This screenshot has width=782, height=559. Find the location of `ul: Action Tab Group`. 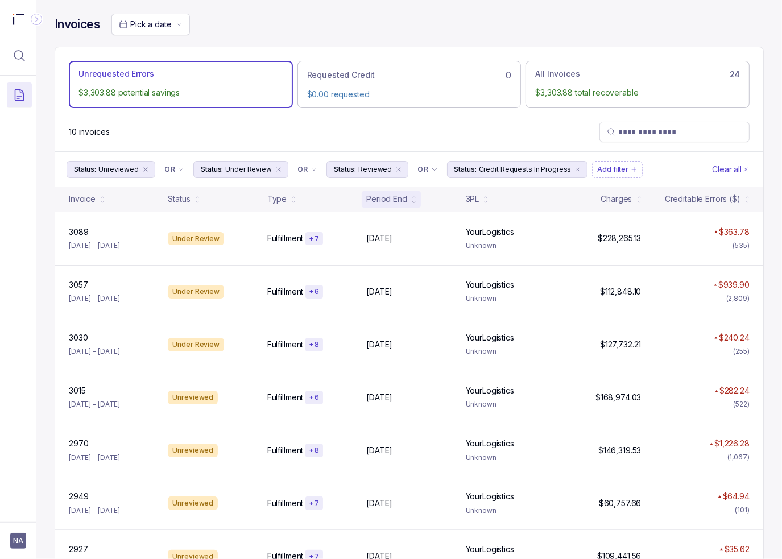

ul: Action Tab Group is located at coordinates (409, 84).